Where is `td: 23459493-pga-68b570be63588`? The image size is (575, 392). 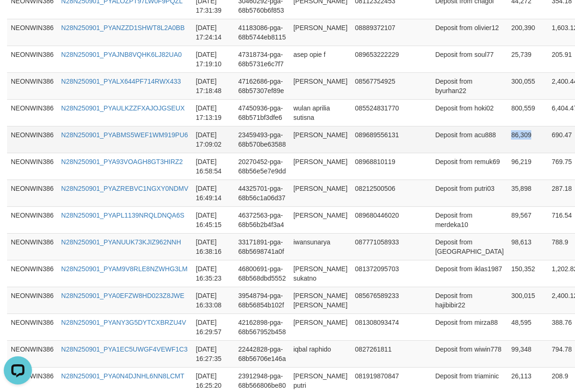 td: 23459493-pga-68b570be63588 is located at coordinates (262, 139).